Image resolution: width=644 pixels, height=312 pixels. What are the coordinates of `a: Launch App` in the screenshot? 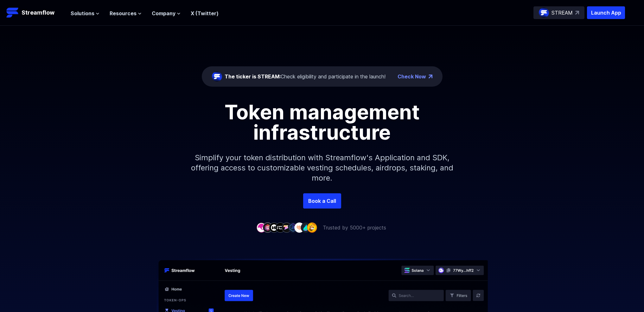 It's located at (606, 13).